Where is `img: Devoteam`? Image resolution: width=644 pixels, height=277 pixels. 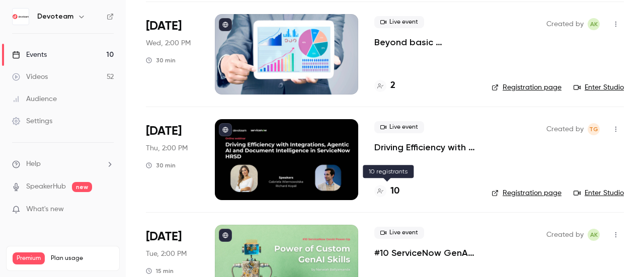 img: Devoteam is located at coordinates (21, 17).